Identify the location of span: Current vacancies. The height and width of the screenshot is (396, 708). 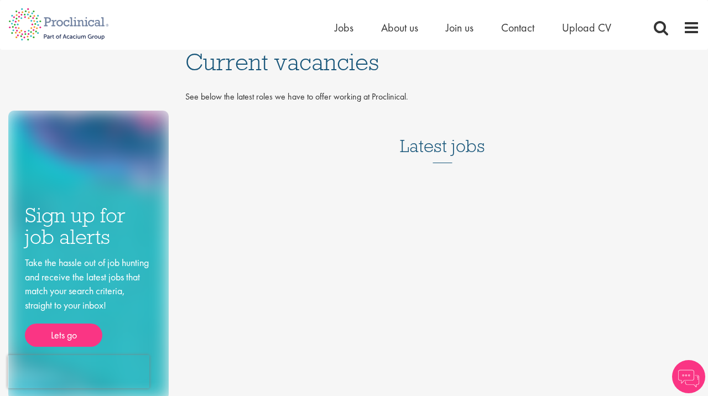
(282, 62).